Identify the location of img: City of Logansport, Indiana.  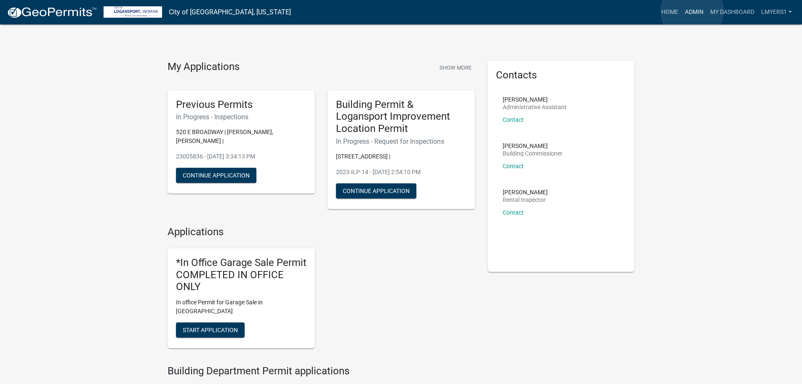
(133, 12).